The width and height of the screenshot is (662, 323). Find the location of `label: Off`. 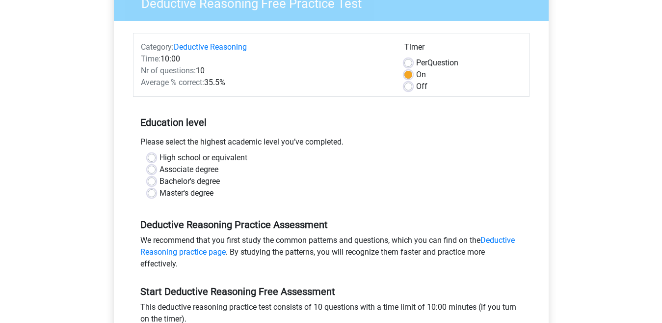

label: Off is located at coordinates (422, 86).